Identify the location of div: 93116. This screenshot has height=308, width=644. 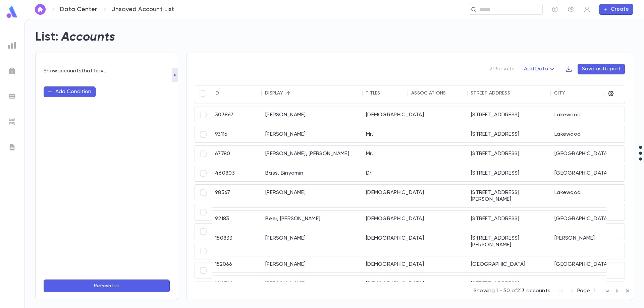
(237, 135).